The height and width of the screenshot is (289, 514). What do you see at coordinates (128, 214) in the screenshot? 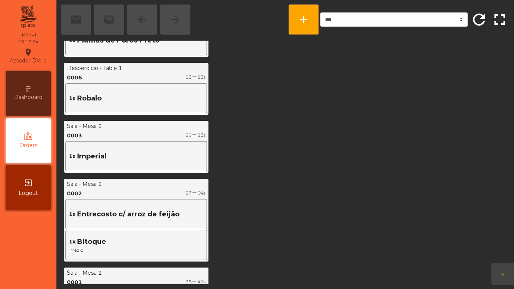
I see `span: Entrecosto c/ arroz de feijão` at bounding box center [128, 214].